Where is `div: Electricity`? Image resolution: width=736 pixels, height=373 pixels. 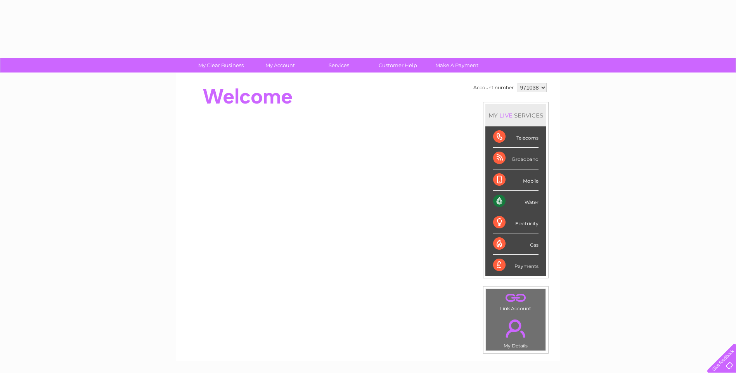 div: Electricity is located at coordinates (515, 223).